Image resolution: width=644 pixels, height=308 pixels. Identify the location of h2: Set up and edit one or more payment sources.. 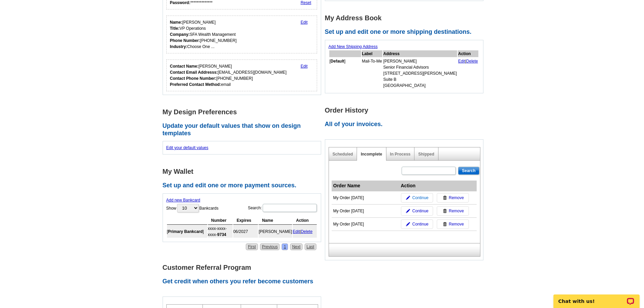
(244, 186).